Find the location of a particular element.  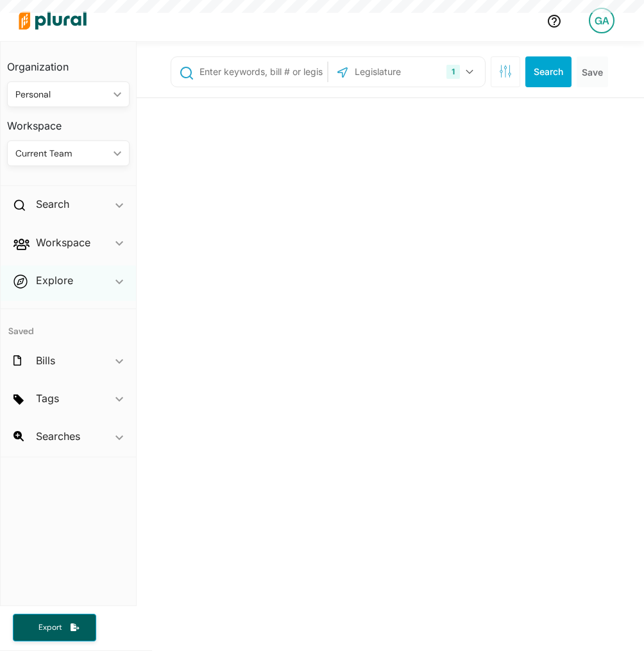

span: Search Filters is located at coordinates (506, 70).